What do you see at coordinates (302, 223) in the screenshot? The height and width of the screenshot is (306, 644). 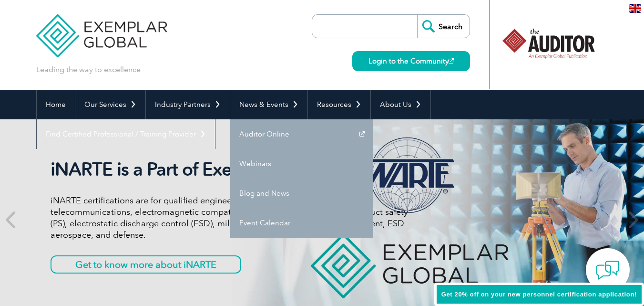 I see `a: Event Calendar` at bounding box center [302, 223].